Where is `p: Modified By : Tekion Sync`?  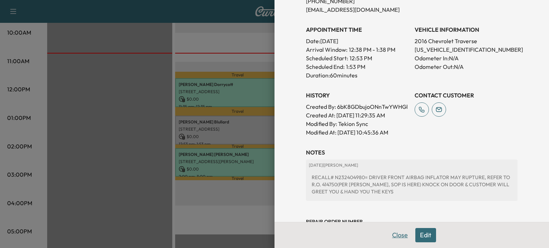
p: Modified By : Tekion Sync is located at coordinates (357, 124).